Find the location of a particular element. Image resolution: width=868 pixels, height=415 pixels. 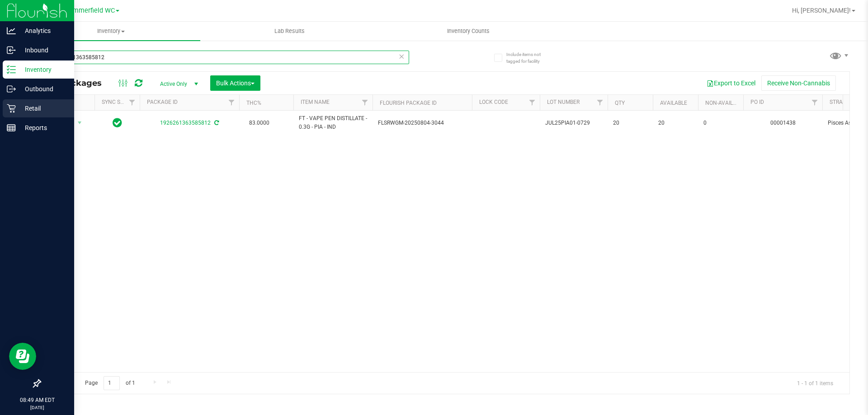

span: Clear is located at coordinates (401, 57).